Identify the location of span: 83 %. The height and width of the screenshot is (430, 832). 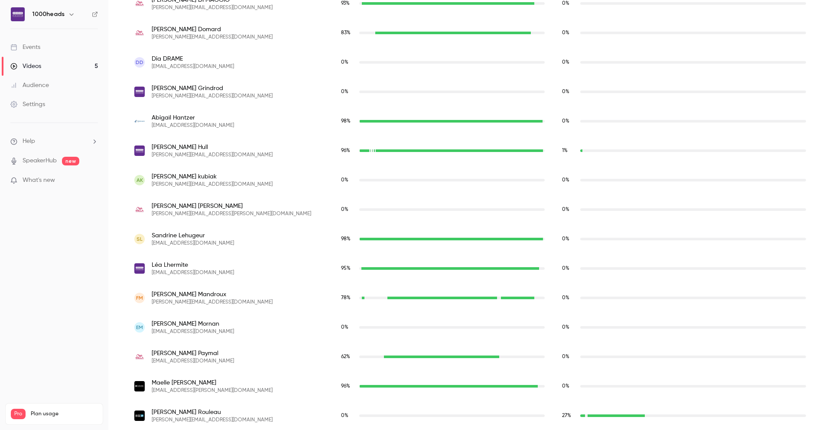
(346, 33).